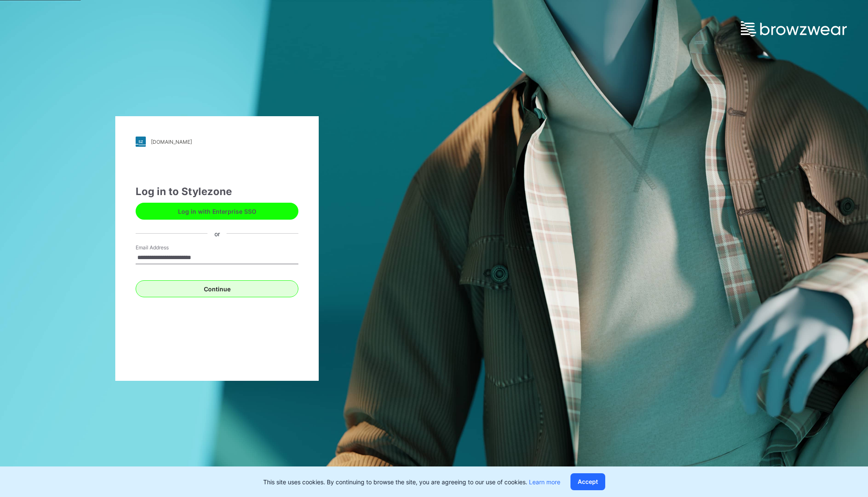 This screenshot has width=868, height=497. What do you see at coordinates (412, 481) in the screenshot?
I see `p: This site uses cookies. By continuing to browse the site, you are agreeing to our use of cookies.` at bounding box center [412, 481].